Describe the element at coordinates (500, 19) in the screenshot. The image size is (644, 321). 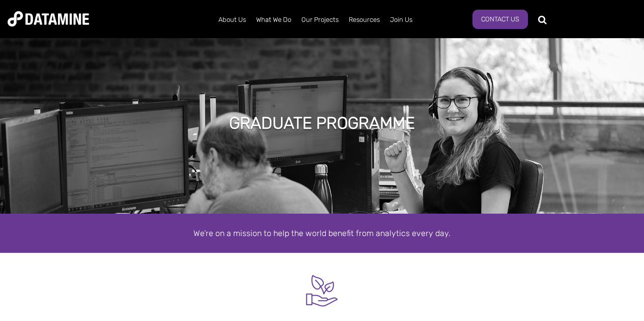
I see `a: Contact Us` at that location.